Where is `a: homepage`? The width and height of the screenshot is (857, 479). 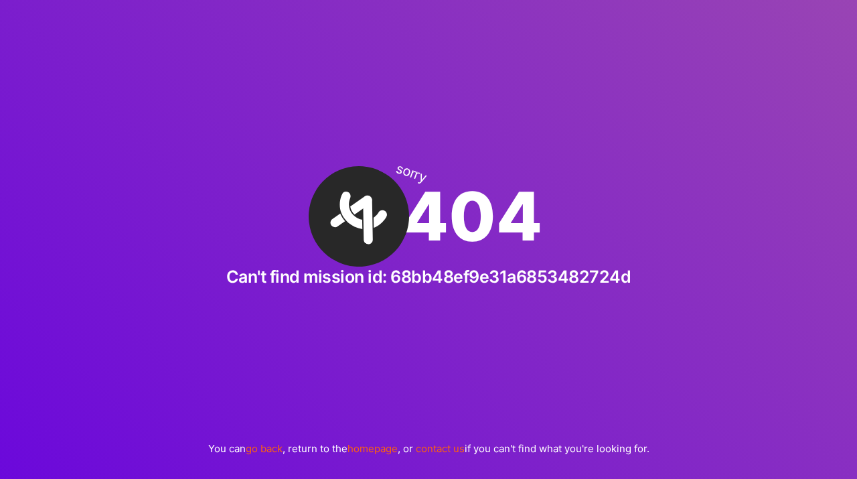 a: homepage is located at coordinates (372, 448).